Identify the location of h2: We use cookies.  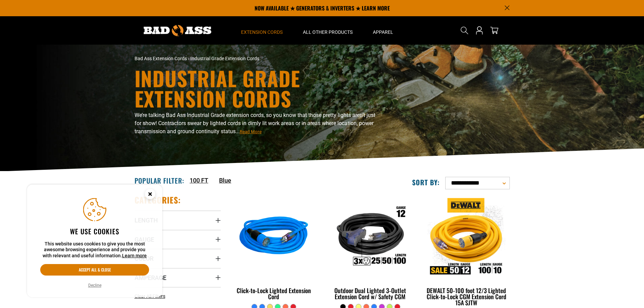
(95, 231).